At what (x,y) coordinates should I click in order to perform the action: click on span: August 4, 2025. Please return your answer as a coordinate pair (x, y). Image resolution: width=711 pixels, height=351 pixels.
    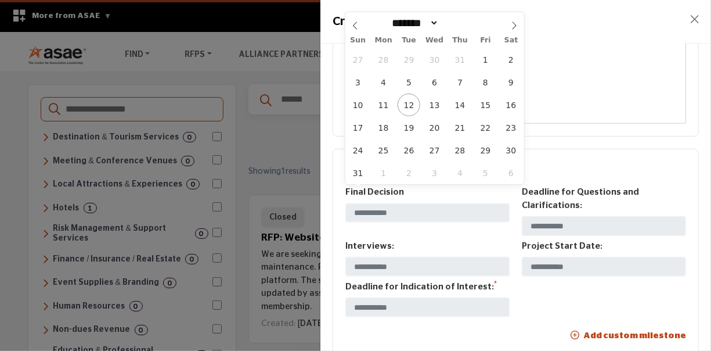
    Looking at the image, I should click on (383, 82).